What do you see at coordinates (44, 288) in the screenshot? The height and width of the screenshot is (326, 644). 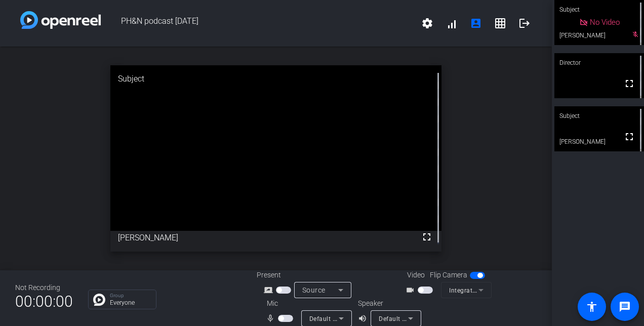 I see `div: Not Recording` at bounding box center [44, 288].